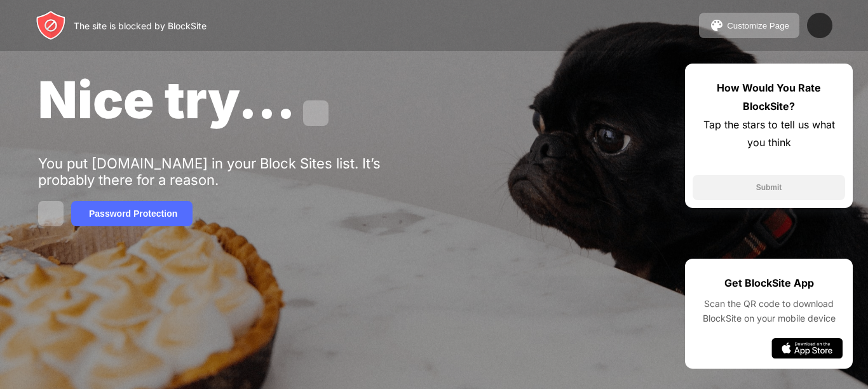 The height and width of the screenshot is (389, 868). I want to click on div: Tap the stars to tell us what you think, so click(768, 144).